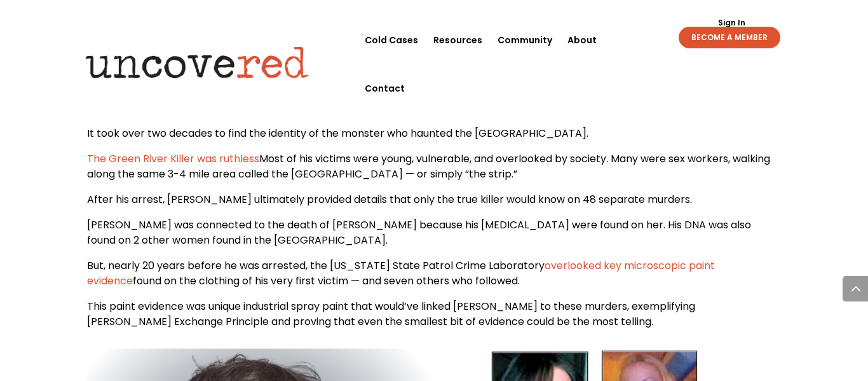 This screenshot has width=868, height=381. What do you see at coordinates (732, 23) in the screenshot?
I see `a: Sign In` at bounding box center [732, 23].